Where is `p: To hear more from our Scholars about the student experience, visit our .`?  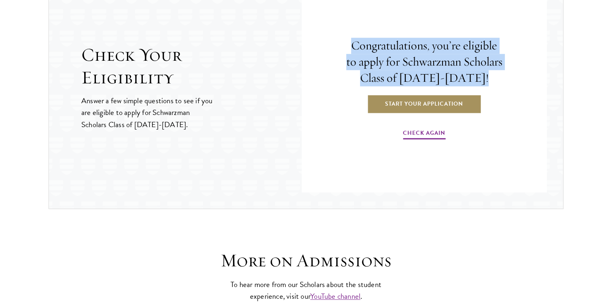
p: To hear more from our Scholars about the student experience, visit our . is located at coordinates (306, 290).